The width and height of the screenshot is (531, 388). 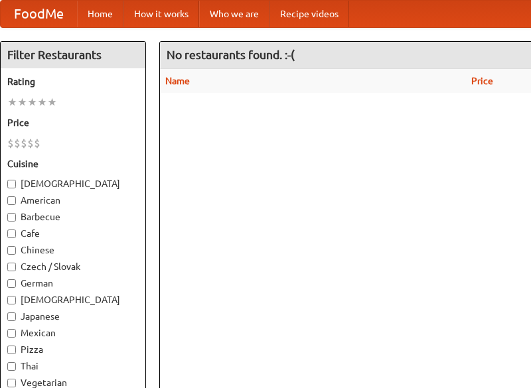 I want to click on label: American, so click(x=73, y=200).